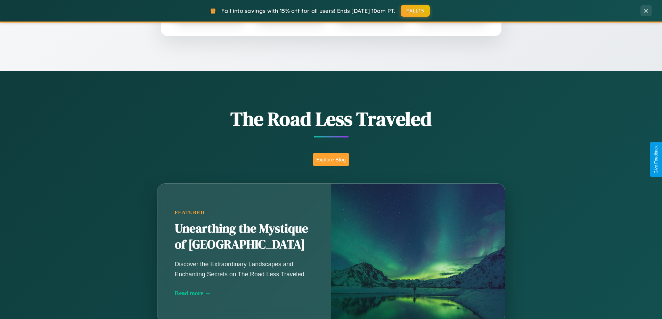 The width and height of the screenshot is (662, 319). I want to click on button: FALL15, so click(415, 11).